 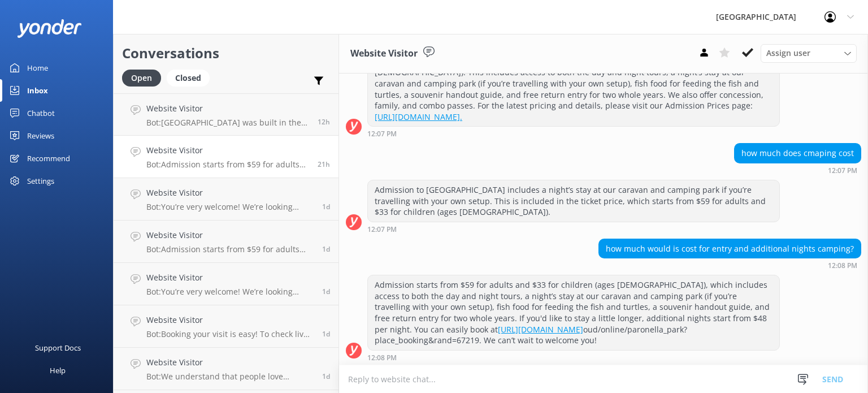 I want to click on span: Assign user, so click(x=789, y=53).